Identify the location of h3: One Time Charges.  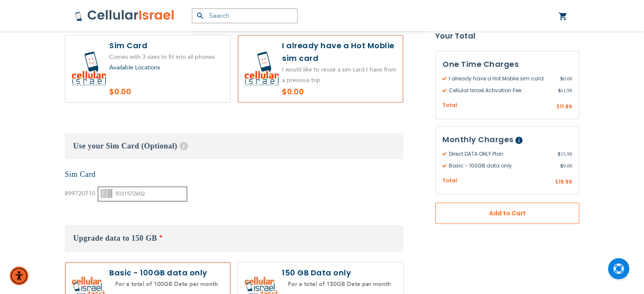
(507, 64).